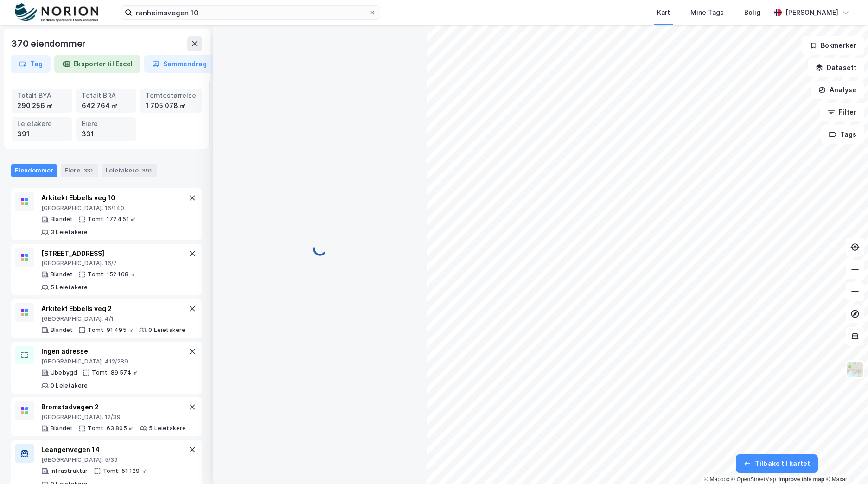  I want to click on button: Sammendrag, so click(180, 64).